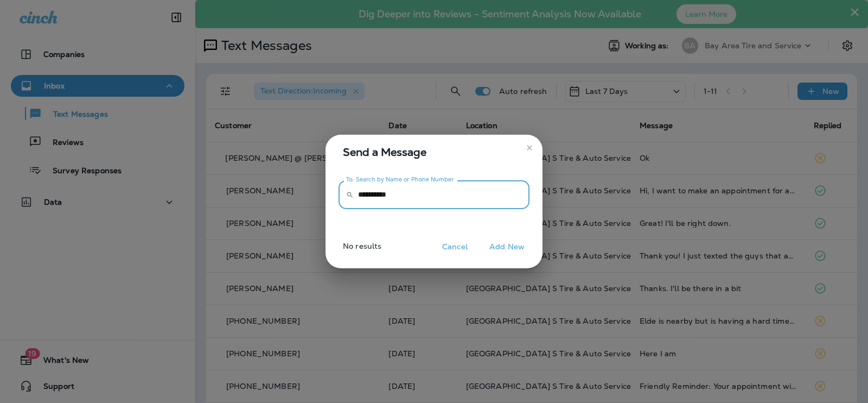 The width and height of the screenshot is (868, 403). I want to click on button: Cancel, so click(455, 247).